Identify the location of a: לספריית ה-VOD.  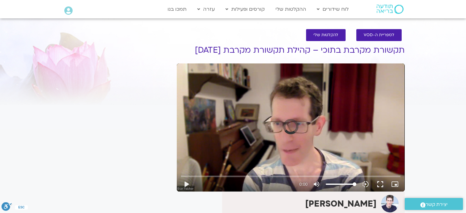
(379, 35).